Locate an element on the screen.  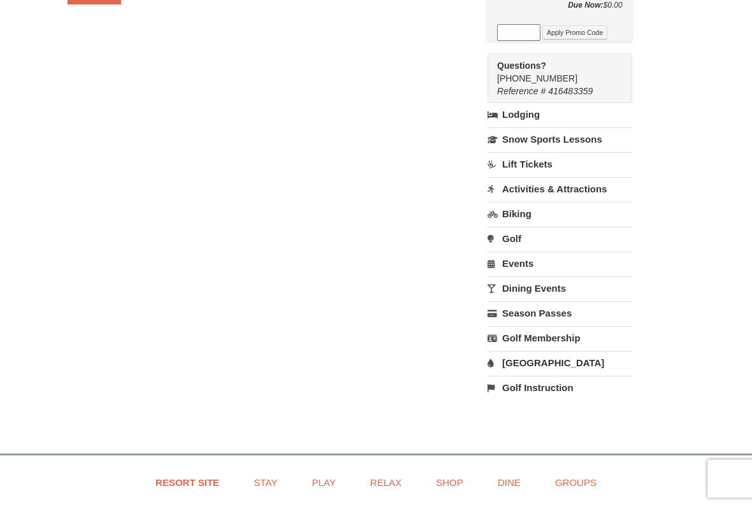
span: Reference # is located at coordinates (521, 92).